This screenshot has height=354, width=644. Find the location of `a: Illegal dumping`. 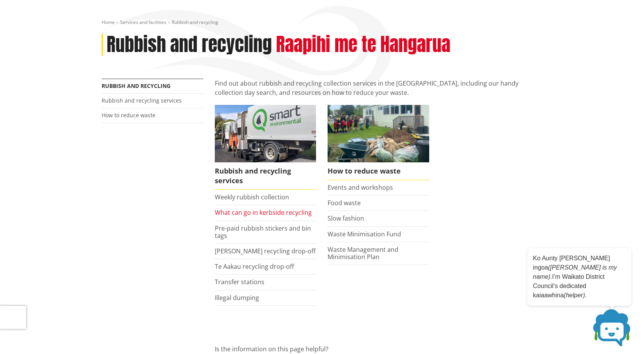

a: Illegal dumping is located at coordinates (237, 298).